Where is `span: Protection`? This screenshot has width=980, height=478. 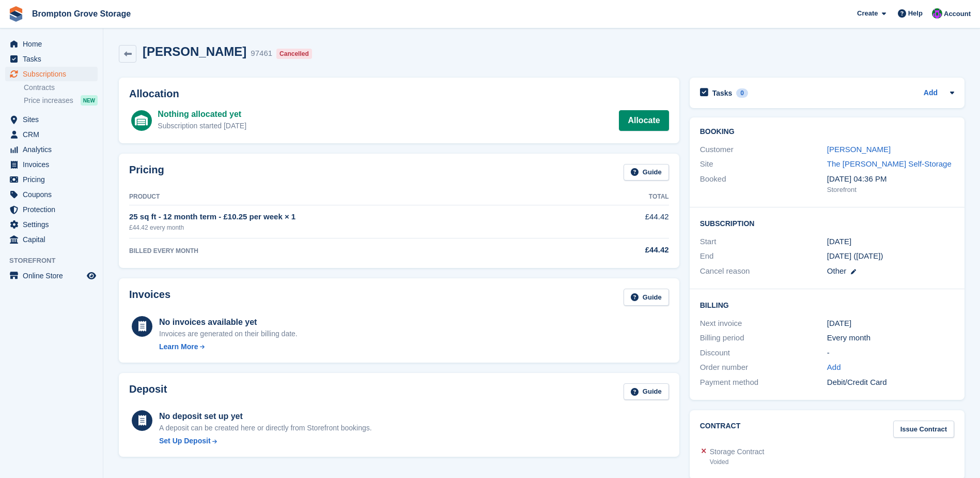 span: Protection is located at coordinates (54, 209).